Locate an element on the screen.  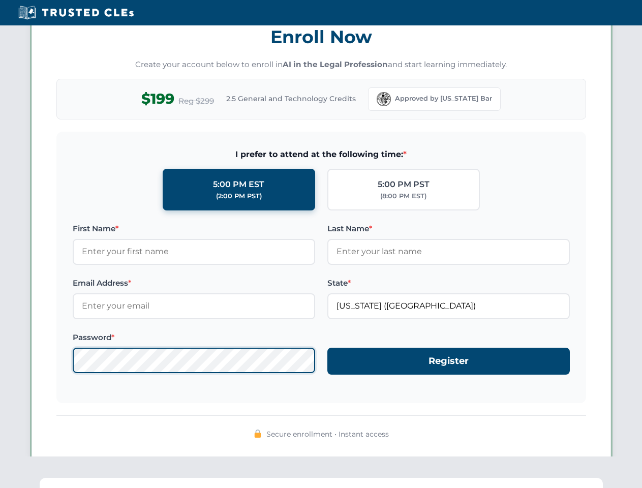
input: Enter your last name is located at coordinates (449, 252).